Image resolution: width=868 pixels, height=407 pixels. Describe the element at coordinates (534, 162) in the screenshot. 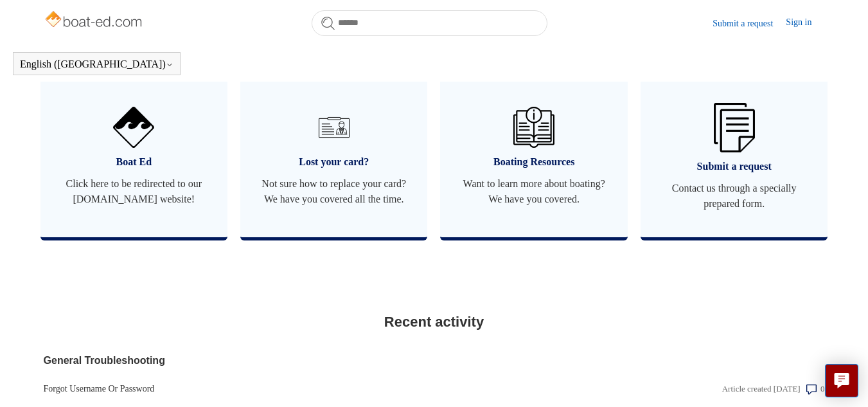

I see `span: Boating Resources` at that location.